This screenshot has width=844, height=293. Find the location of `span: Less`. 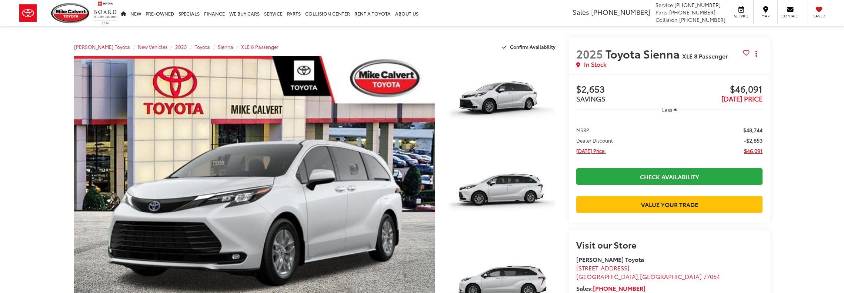

span: Less is located at coordinates (667, 110).